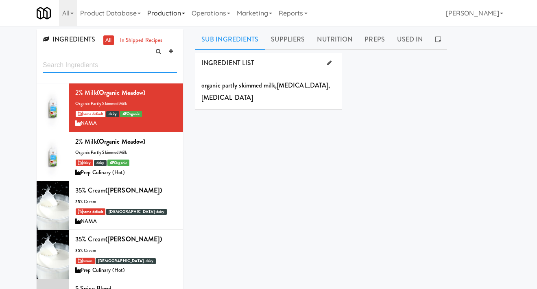 The height and width of the screenshot is (289, 537). I want to click on a: dairy, so click(84, 163).